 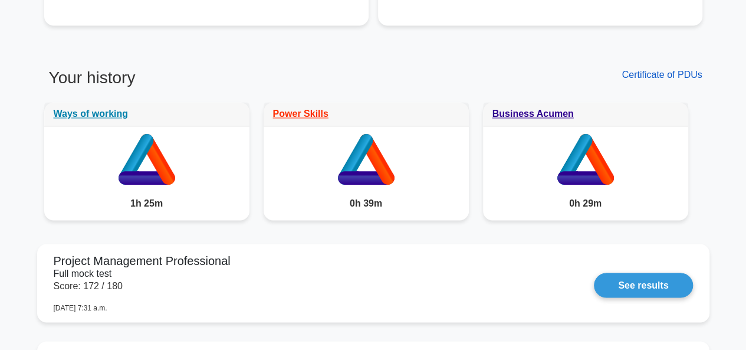 I want to click on div: 0h 29m, so click(x=586, y=204).